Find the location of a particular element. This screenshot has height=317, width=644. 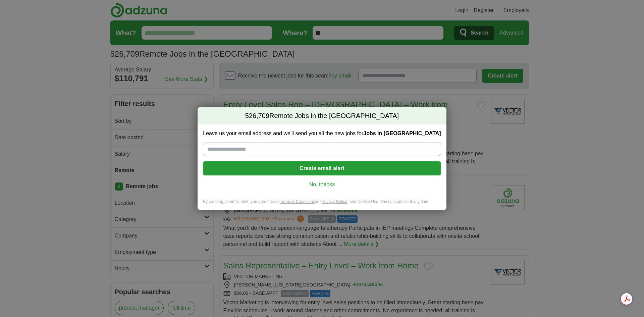

a: Terms & Conditions is located at coordinates (297, 202).